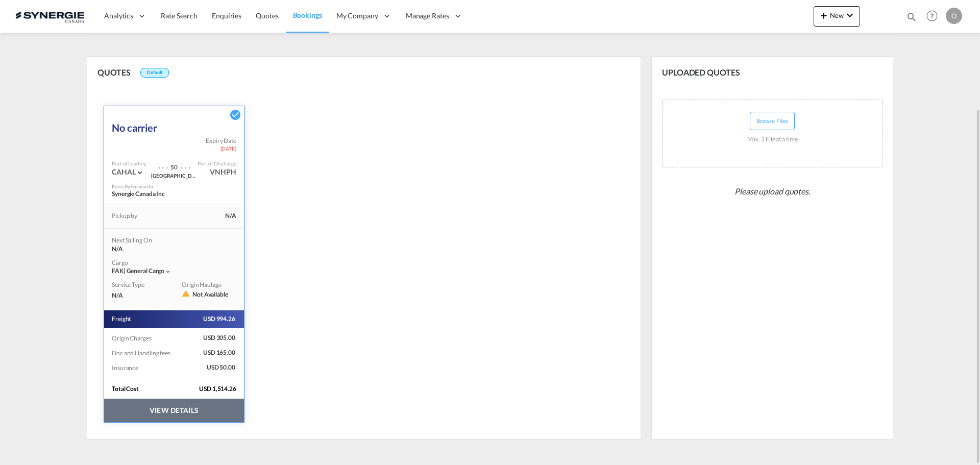 The height and width of the screenshot is (465, 980). Describe the element at coordinates (227, 15) in the screenshot. I see `span: Enquiries` at that location.